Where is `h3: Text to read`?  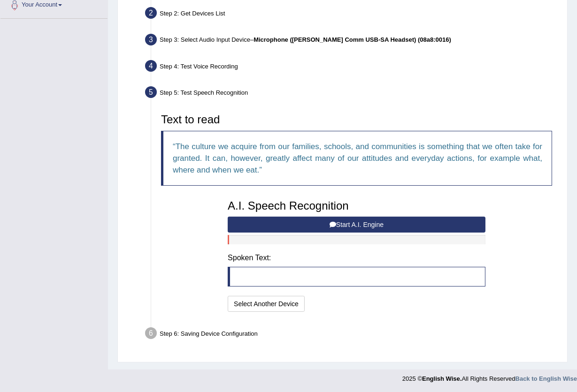 h3: Text to read is located at coordinates (356, 119).